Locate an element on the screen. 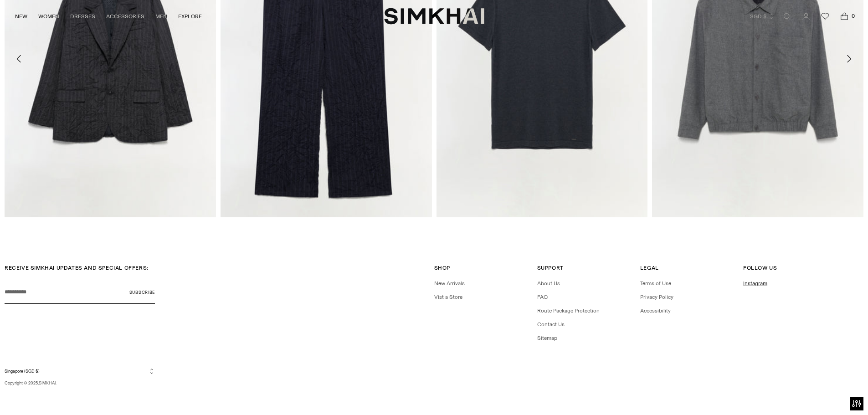 Image resolution: width=868 pixels, height=415 pixels. a: New Arrivals is located at coordinates (449, 283).